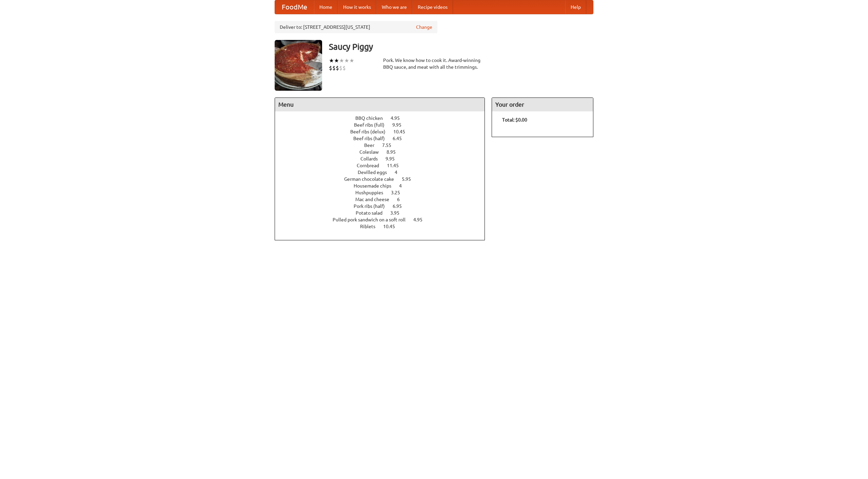 This screenshot has width=868, height=479. I want to click on img: angular.jpg, so click(299, 65).